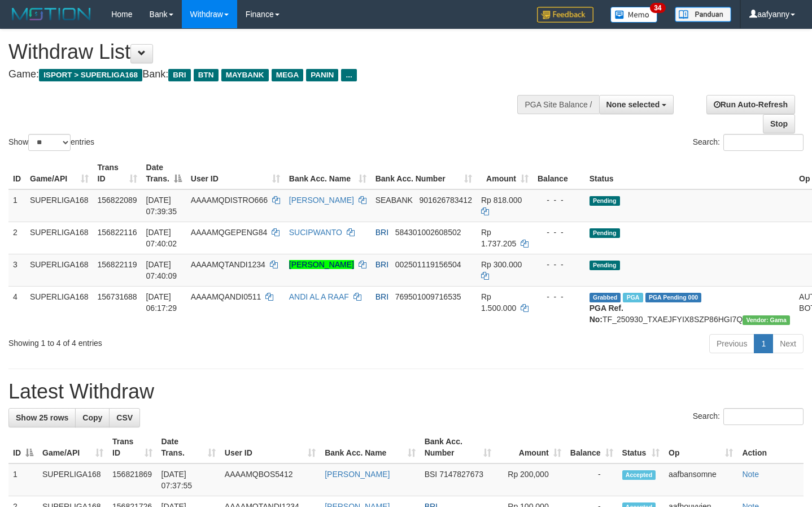 Image resolution: width=812 pixels, height=507 pixels. I want to click on td: aafbansomne, so click(701, 479).